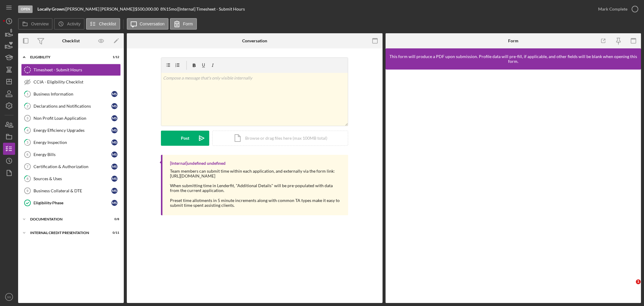 The width and height of the screenshot is (644, 306). Describe the element at coordinates (114, 57) in the screenshot. I see `div: 1 / 12` at that location.